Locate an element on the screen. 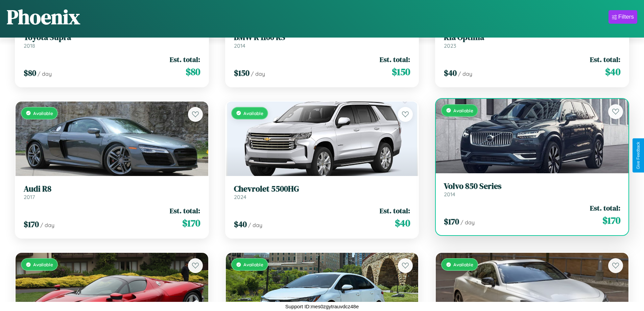  h3: Chevrolet 5500HG is located at coordinates (322, 189).